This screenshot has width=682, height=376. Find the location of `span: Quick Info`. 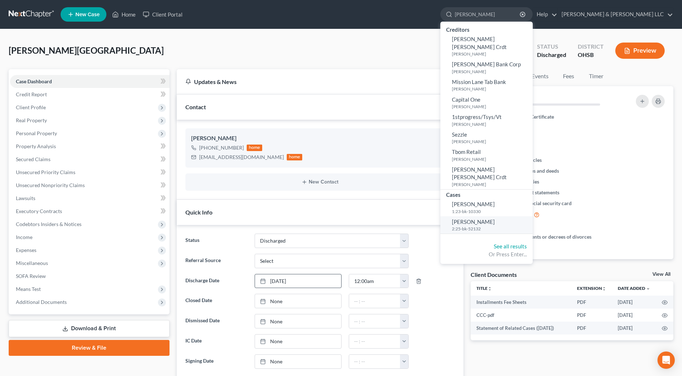

span: Quick Info is located at coordinates (199, 212).